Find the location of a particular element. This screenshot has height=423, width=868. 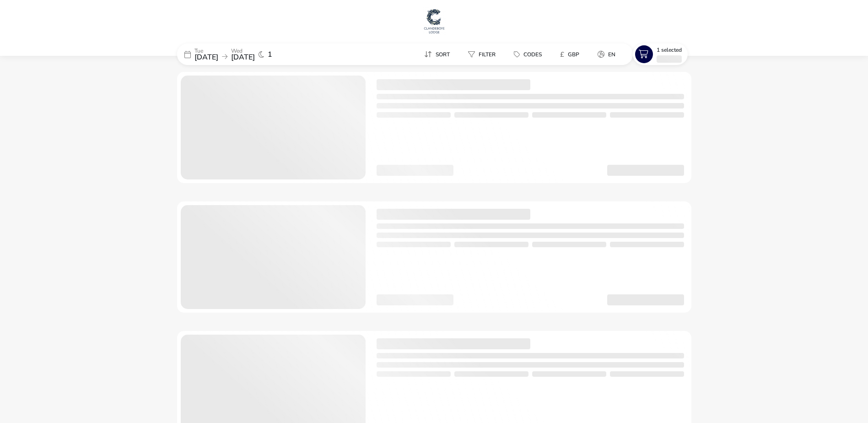

p: Wed is located at coordinates (242, 51).